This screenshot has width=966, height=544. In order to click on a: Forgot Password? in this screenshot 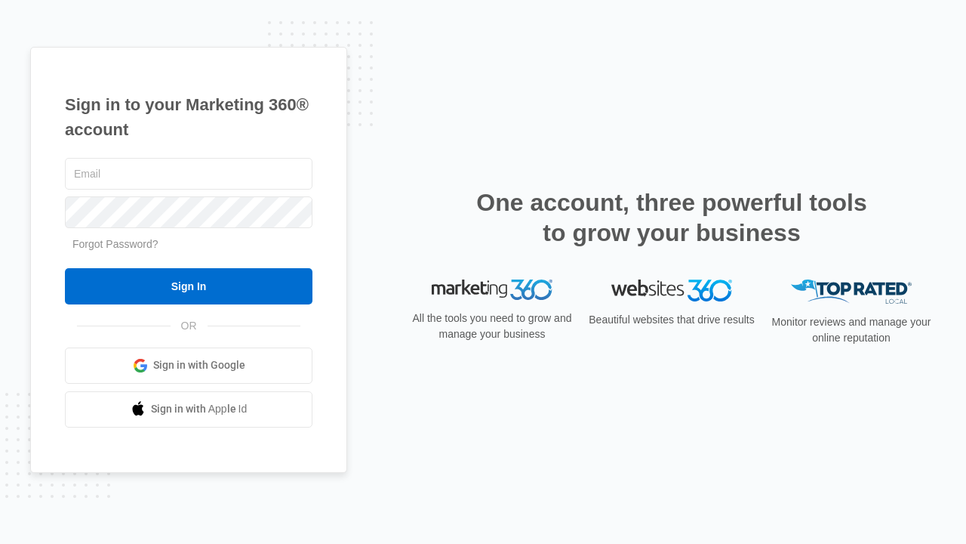, I will do `click(116, 244)`.